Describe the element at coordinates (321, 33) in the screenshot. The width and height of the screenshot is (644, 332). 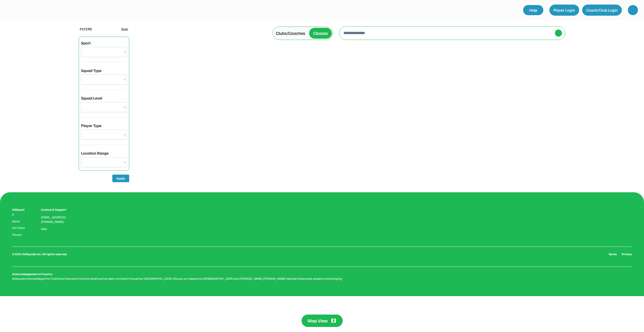
I see `div: Classes` at that location.